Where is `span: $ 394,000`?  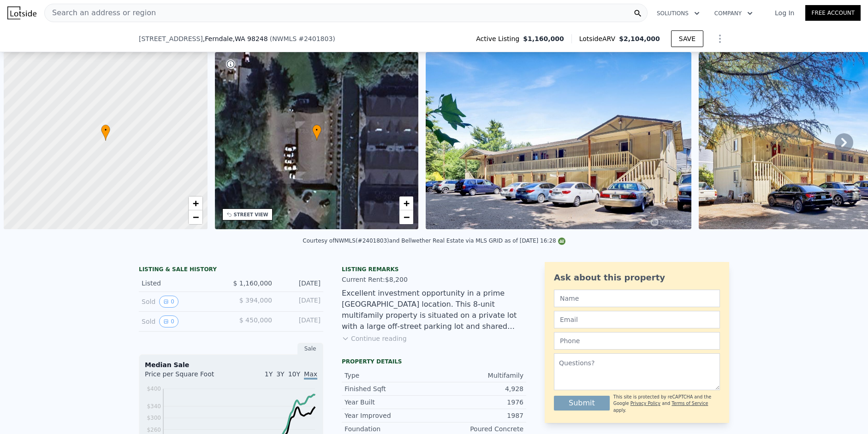
span: $ 394,000 is located at coordinates (255, 300).